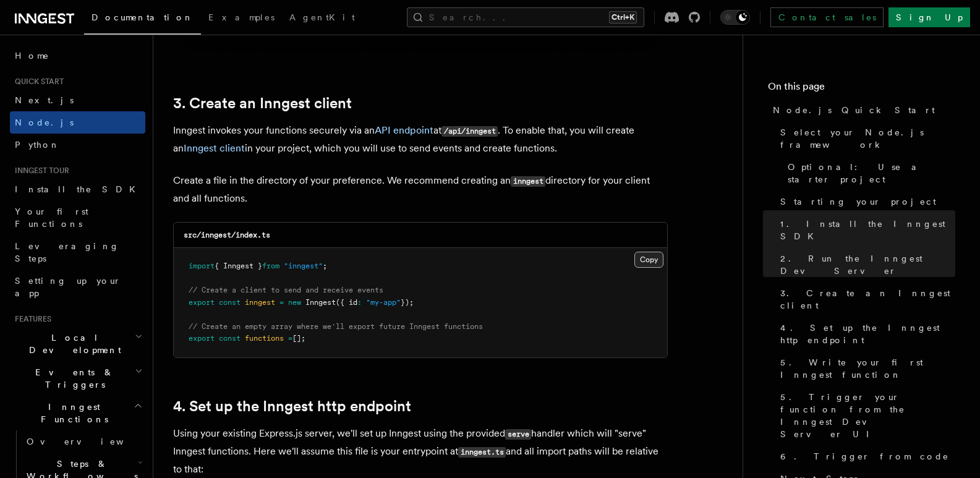 This screenshot has width=980, height=478. I want to click on span: Next.js, so click(44, 100).